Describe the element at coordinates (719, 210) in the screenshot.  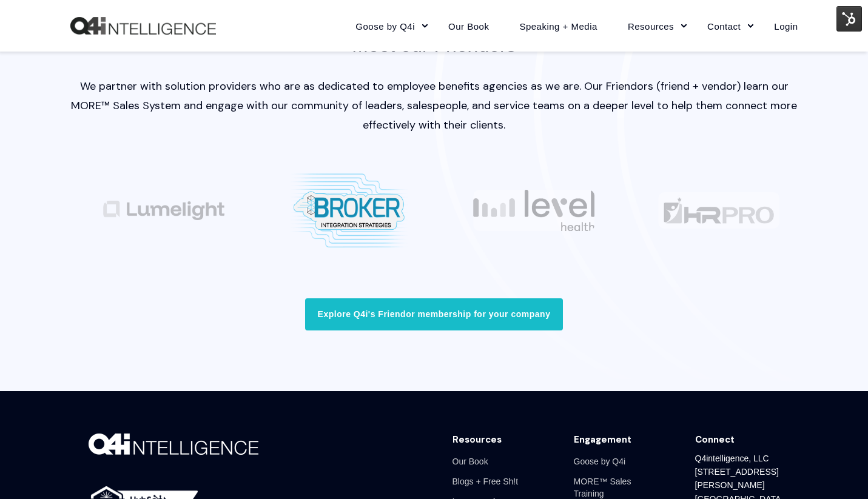
I see `img: HRPro Logo` at that location.